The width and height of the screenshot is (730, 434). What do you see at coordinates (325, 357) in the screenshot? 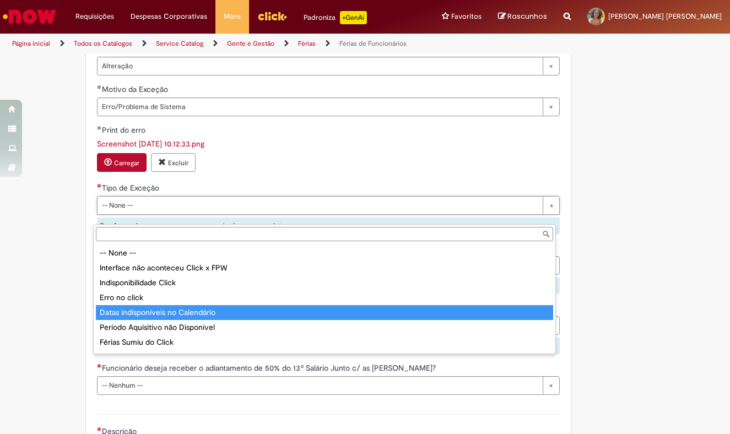
I see `div: Card de férias não aparece no Click` at bounding box center [325, 357].